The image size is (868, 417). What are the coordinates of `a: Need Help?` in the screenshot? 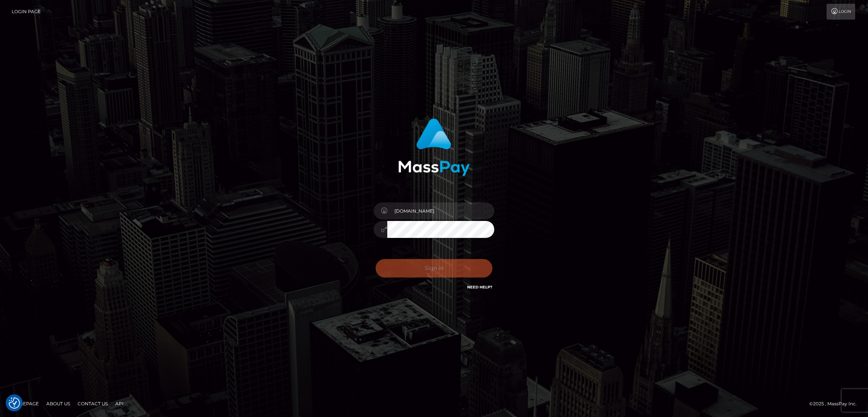 It's located at (479, 287).